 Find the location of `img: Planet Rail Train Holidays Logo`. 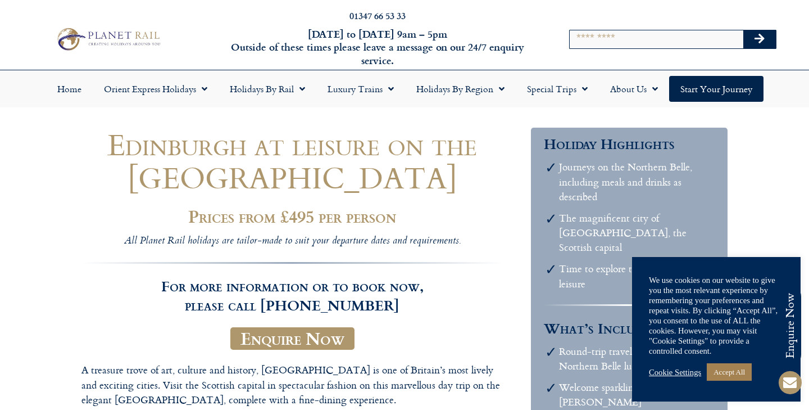

img: Planet Rail Train Holidays Logo is located at coordinates (108, 39).